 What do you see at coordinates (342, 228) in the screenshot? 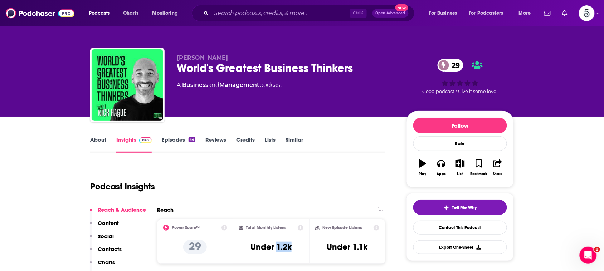
I see `h2: New Episode Listens` at bounding box center [342, 228].